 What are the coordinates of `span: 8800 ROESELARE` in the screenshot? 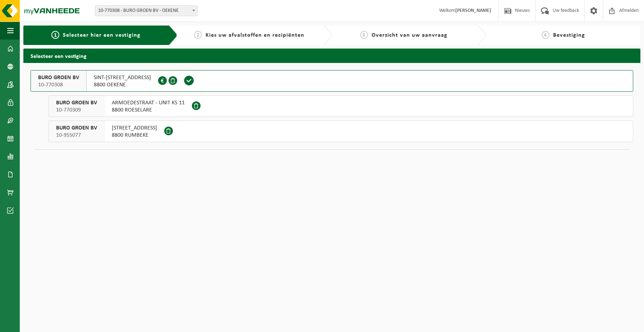 It's located at (148, 110).